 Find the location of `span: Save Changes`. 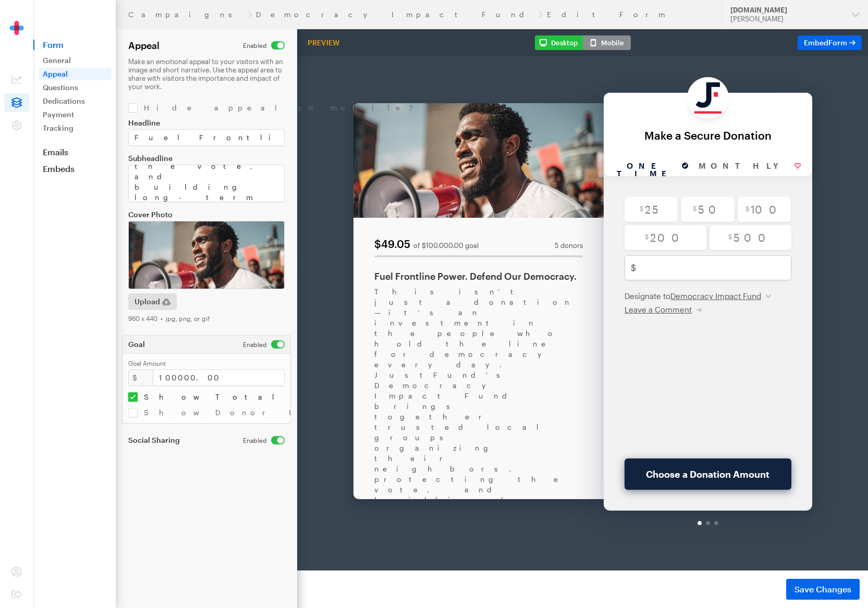

span: Save Changes is located at coordinates (822, 590).